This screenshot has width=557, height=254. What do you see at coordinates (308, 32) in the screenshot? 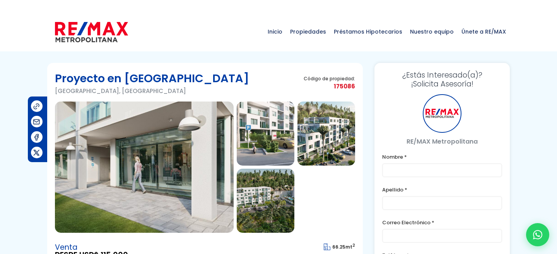
I see `span: Propiedades` at bounding box center [308, 32].